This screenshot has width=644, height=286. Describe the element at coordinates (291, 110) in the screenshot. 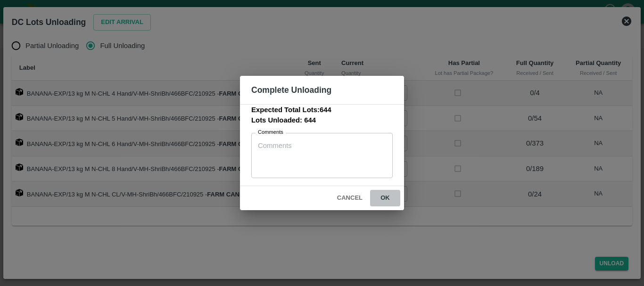

I see `b: Expected Total Lots: 644` at that location.